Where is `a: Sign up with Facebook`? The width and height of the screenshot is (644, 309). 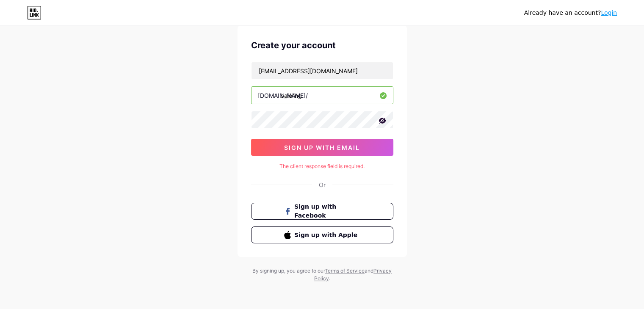
a: Sign up with Facebook is located at coordinates (322, 211).